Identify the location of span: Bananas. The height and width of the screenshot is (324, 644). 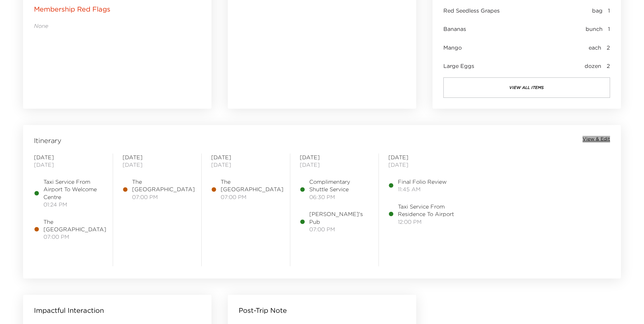
(454, 29).